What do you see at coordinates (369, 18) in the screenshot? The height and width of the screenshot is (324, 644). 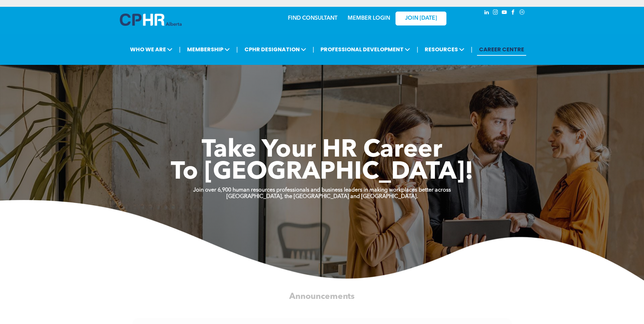 I see `a: MEMBER LOGIN` at bounding box center [369, 18].